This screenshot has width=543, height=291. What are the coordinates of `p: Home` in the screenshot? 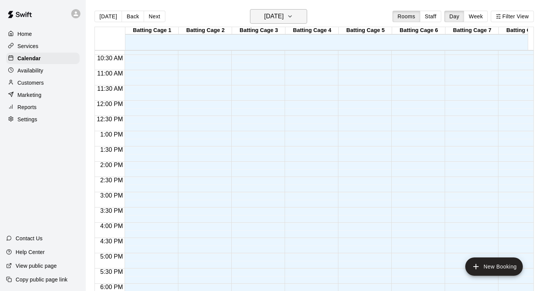 It's located at (25, 34).